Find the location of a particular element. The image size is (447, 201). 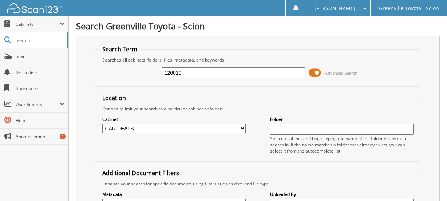

span: Advanced Search is located at coordinates (341, 73).